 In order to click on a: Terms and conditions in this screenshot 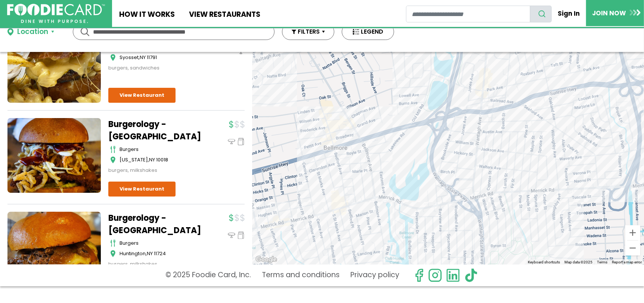, I will do `click(300, 275)`.